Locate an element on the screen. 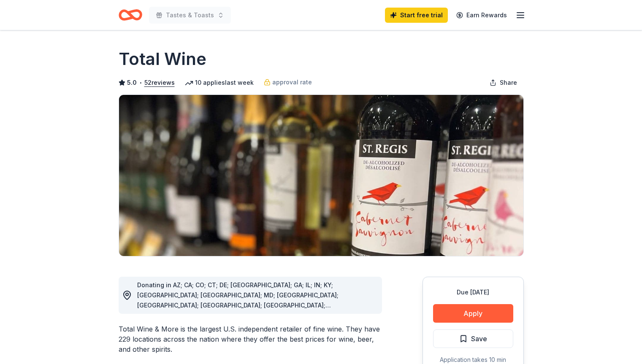  span: approval rate is located at coordinates (292, 82).